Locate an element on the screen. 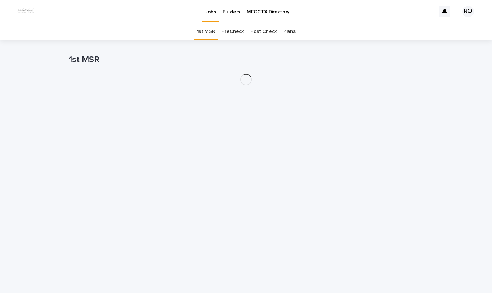 Image resolution: width=492 pixels, height=293 pixels. a: Plans is located at coordinates (289, 31).